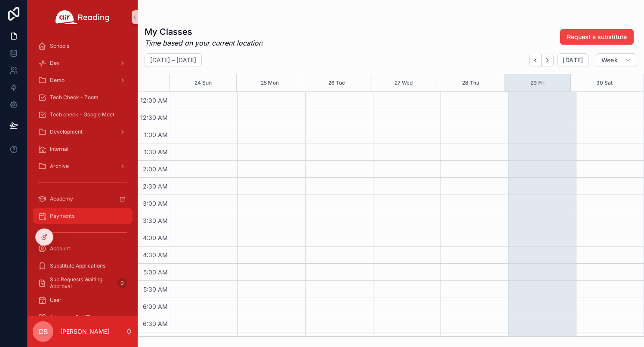 The image size is (644, 347). What do you see at coordinates (82, 199) in the screenshot?
I see `a: Academy` at bounding box center [82, 199].